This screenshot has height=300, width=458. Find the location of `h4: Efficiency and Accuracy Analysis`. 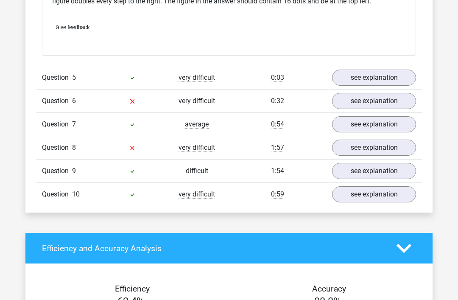

h4: Efficiency and Accuracy Analysis is located at coordinates (213, 248).